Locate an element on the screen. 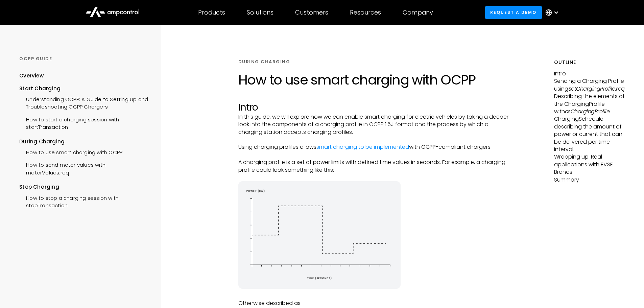 Image resolution: width=644 pixels, height=308 pixels. a: smart charging to be implemented is located at coordinates (362, 147).